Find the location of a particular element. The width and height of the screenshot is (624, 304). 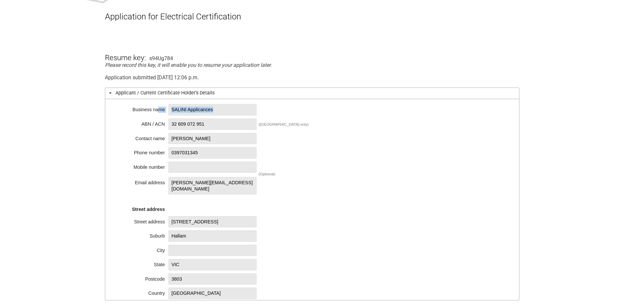

em: Please record this key, it will enable you to resume your application later. is located at coordinates (188, 65).